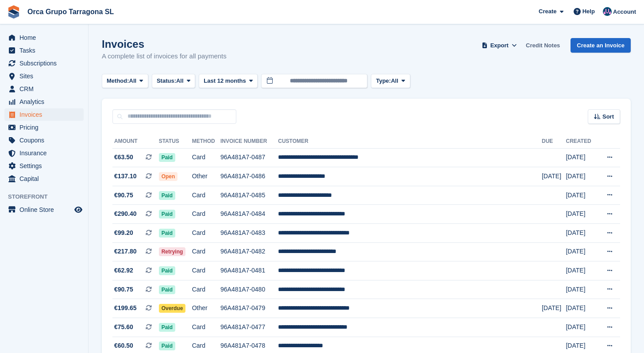 This screenshot has height=353, width=644. What do you see at coordinates (410, 142) in the screenshot?
I see `th: Customer` at bounding box center [410, 142].